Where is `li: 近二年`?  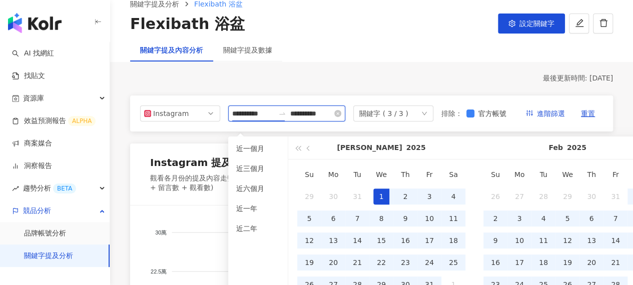
li: 近二年 is located at coordinates (258, 229).